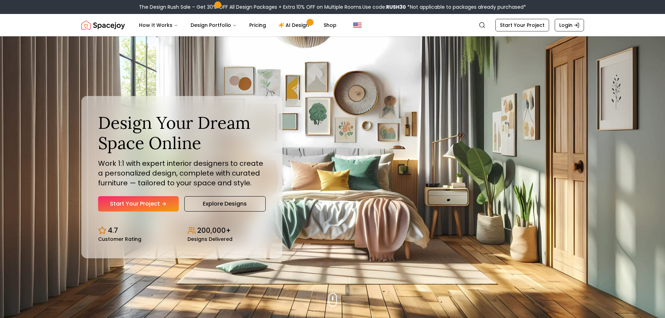 The width and height of the screenshot is (665, 318). What do you see at coordinates (238, 25) in the screenshot?
I see `nav: Main` at bounding box center [238, 25].